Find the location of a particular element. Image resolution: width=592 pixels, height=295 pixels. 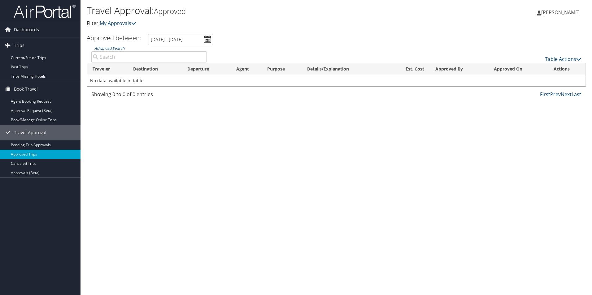

th: Details/Explanation is located at coordinates (345, 69).